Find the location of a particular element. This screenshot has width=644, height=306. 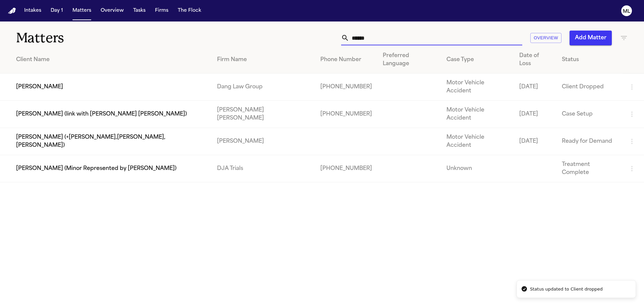

div: Firm Name is located at coordinates (263, 60).